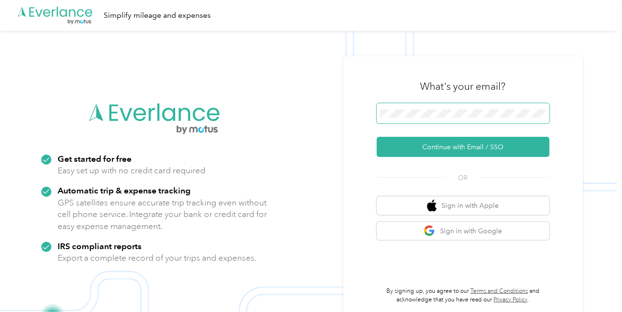 The height and width of the screenshot is (312, 622). What do you see at coordinates (499, 291) in the screenshot?
I see `a: Terms and Conditions` at bounding box center [499, 291].